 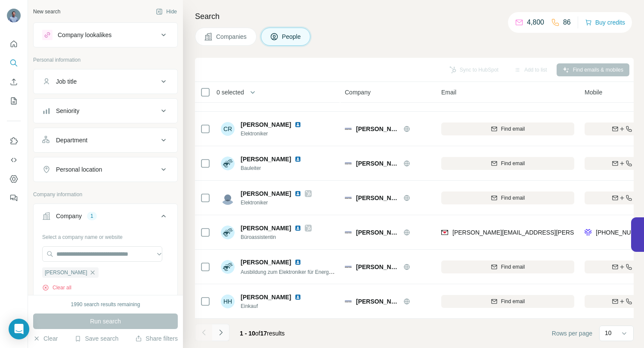 What do you see at coordinates (105, 218) in the screenshot?
I see `button: Company1` at bounding box center [105, 218].